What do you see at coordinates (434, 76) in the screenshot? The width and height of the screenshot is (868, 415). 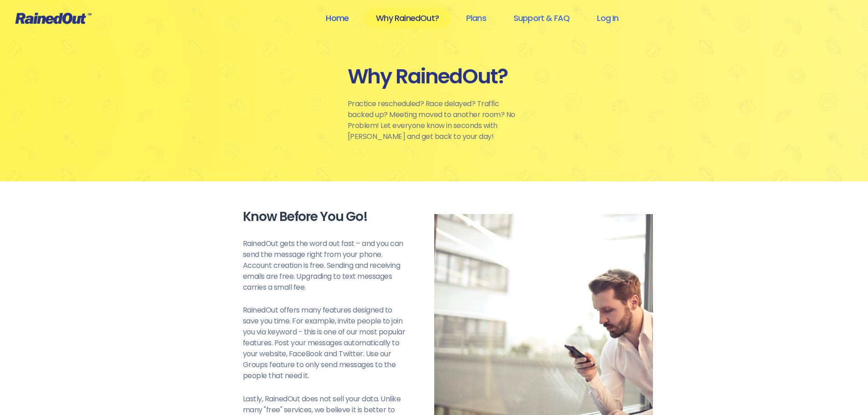 I see `div: Why RainedOut?` at bounding box center [434, 76].